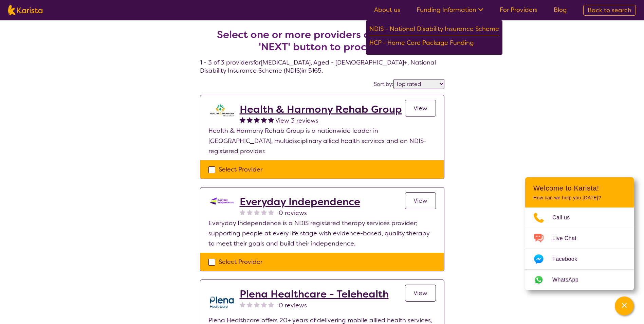  Describe the element at coordinates (580, 188) in the screenshot. I see `h2: Welcome to Karista!` at that location.